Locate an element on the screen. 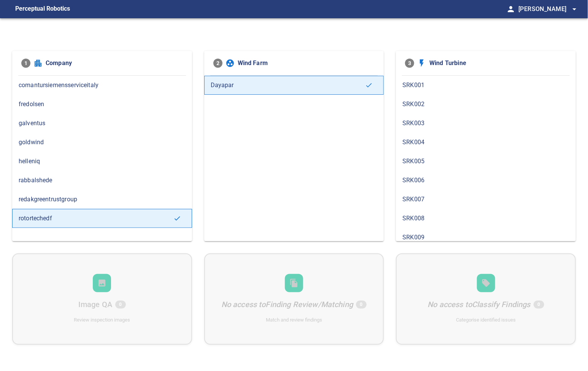 Image resolution: width=588 pixels, height=371 pixels. div: SRK003 is located at coordinates (485, 123).